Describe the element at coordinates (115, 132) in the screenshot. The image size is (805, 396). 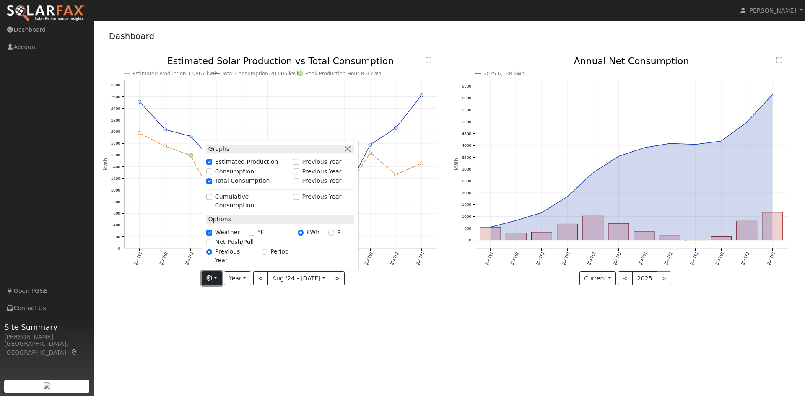
I see `text: 2000` at that location.